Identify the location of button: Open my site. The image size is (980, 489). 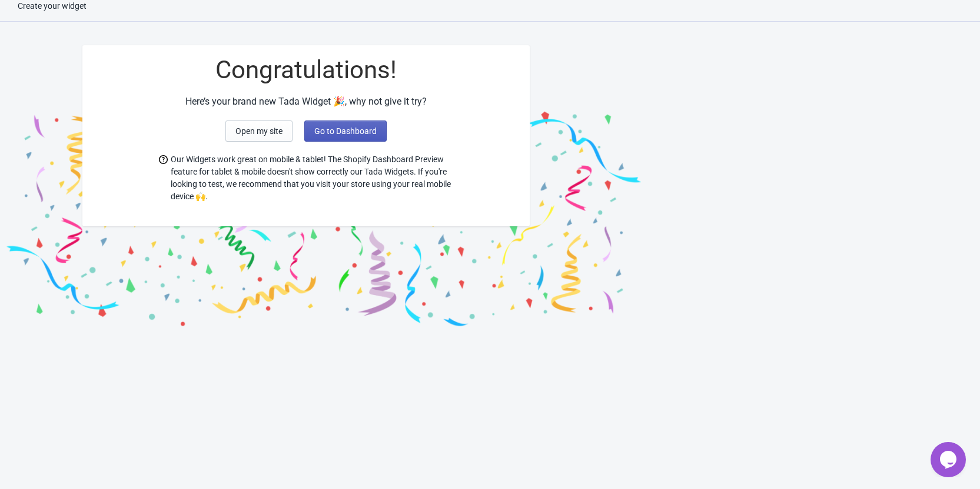
(259, 131).